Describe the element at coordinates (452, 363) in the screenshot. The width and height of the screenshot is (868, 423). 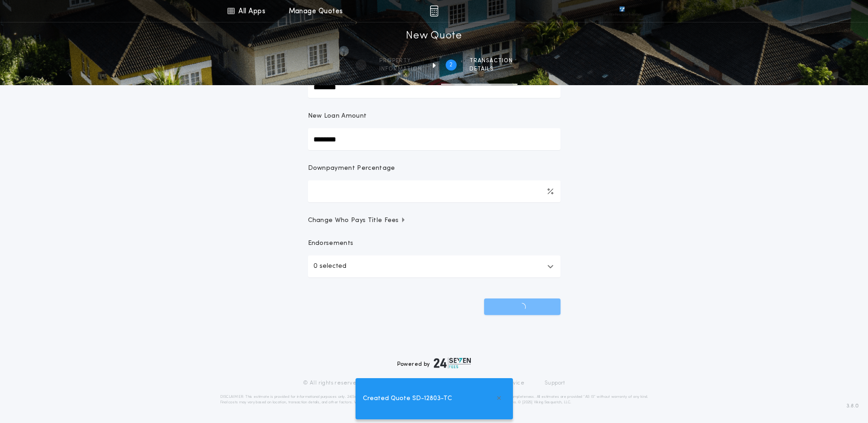
I see `img: logo` at that location.